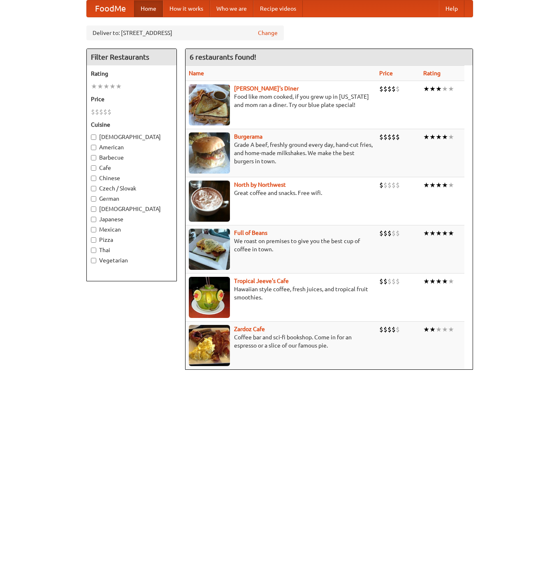 Image resolution: width=559 pixels, height=582 pixels. Describe the element at coordinates (132, 260) in the screenshot. I see `label: Vegetarian` at that location.